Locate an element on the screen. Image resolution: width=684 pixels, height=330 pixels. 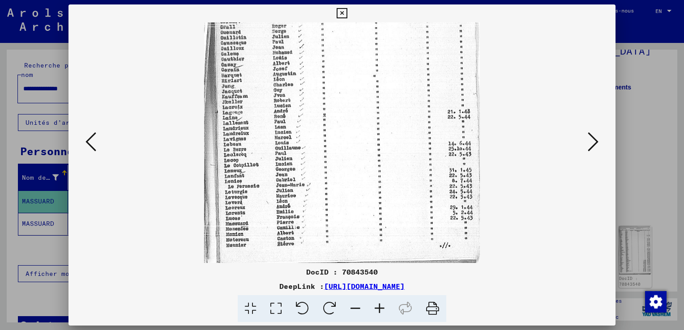
div: DeepLink : is located at coordinates (342, 286).